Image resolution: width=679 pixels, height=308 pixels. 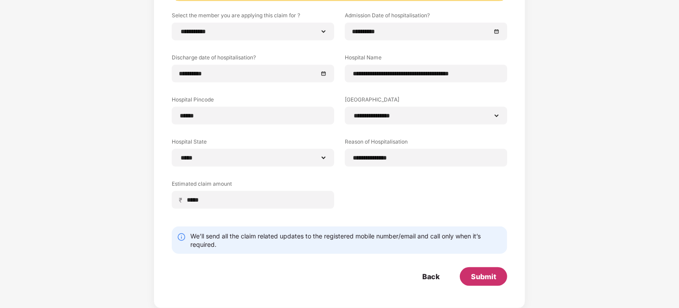 What do you see at coordinates (253, 101) in the screenshot?
I see `label: Hospital Pincode` at bounding box center [253, 101].